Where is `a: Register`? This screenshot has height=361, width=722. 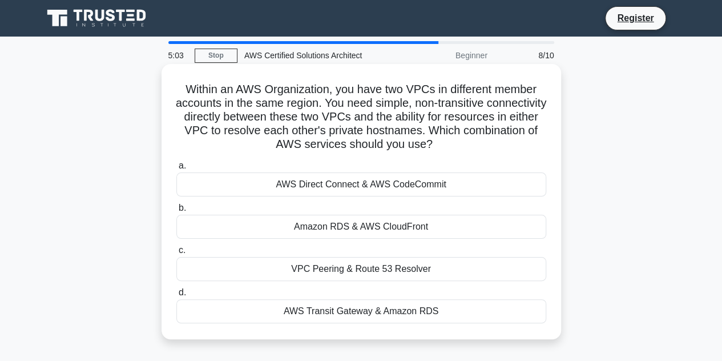
a: Register is located at coordinates (635, 18).